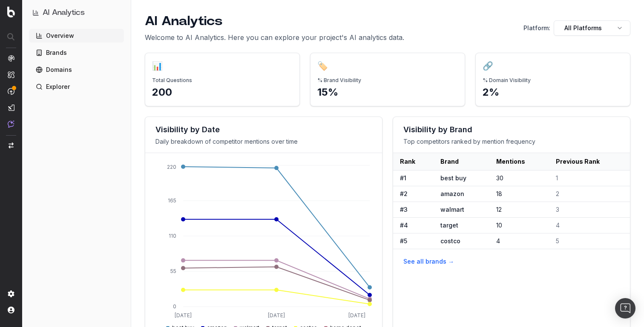 The width and height of the screenshot is (644, 327). I want to click on img: Analytics, so click(11, 58).